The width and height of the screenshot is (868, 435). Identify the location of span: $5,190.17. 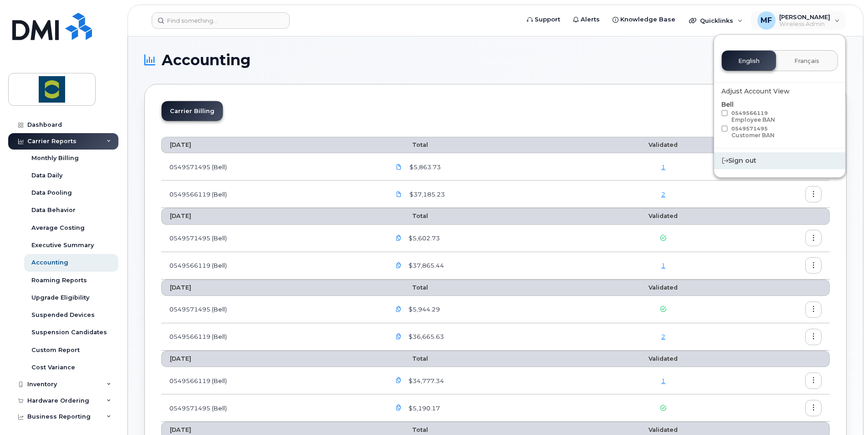
(423, 408).